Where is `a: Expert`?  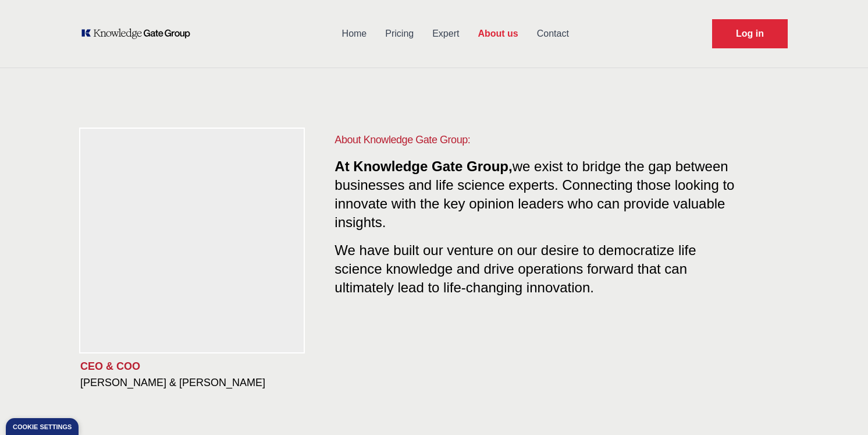
a: Expert is located at coordinates (446, 34).